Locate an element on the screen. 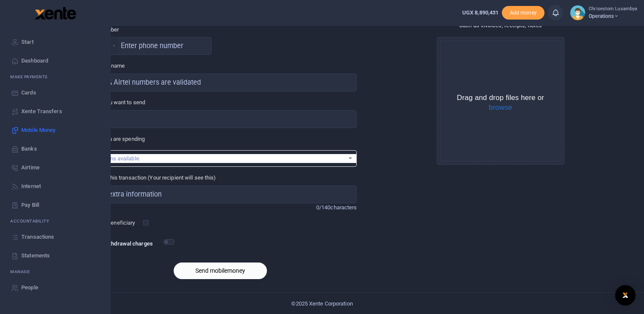  a: Mobile Money is located at coordinates (55, 131).